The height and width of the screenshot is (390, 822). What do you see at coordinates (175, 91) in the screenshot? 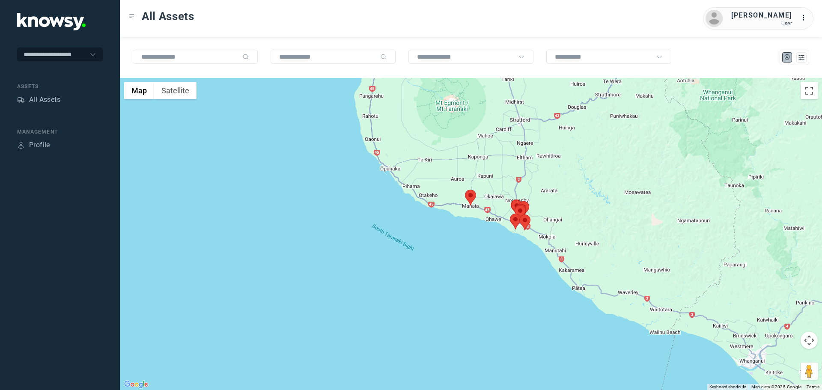
I see `button: Show satellite imagery` at bounding box center [175, 91].